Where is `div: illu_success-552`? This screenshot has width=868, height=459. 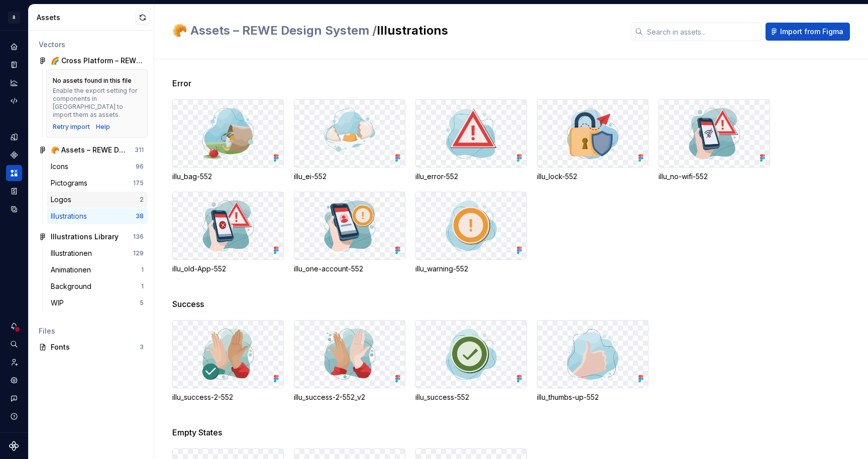 div: illu_success-552 is located at coordinates (471, 397).